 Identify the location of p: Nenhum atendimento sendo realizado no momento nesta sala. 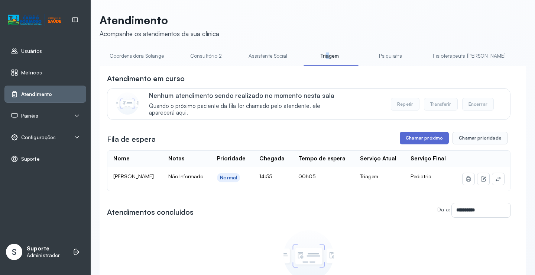
(247, 95).